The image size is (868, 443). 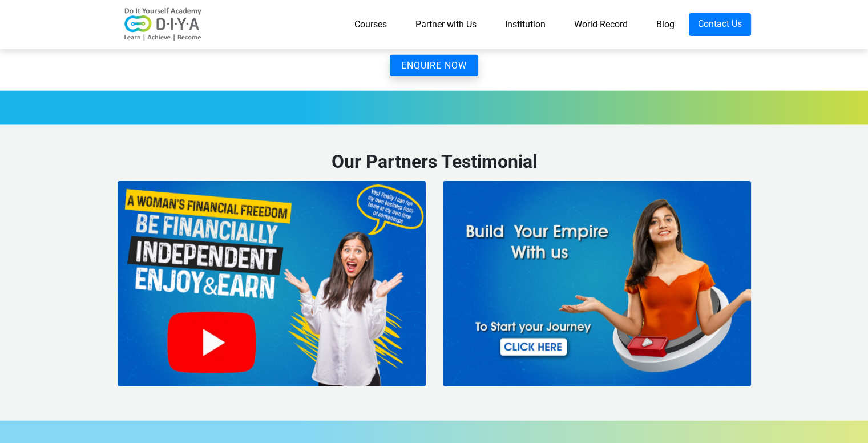 I want to click on a: Courses, so click(x=370, y=25).